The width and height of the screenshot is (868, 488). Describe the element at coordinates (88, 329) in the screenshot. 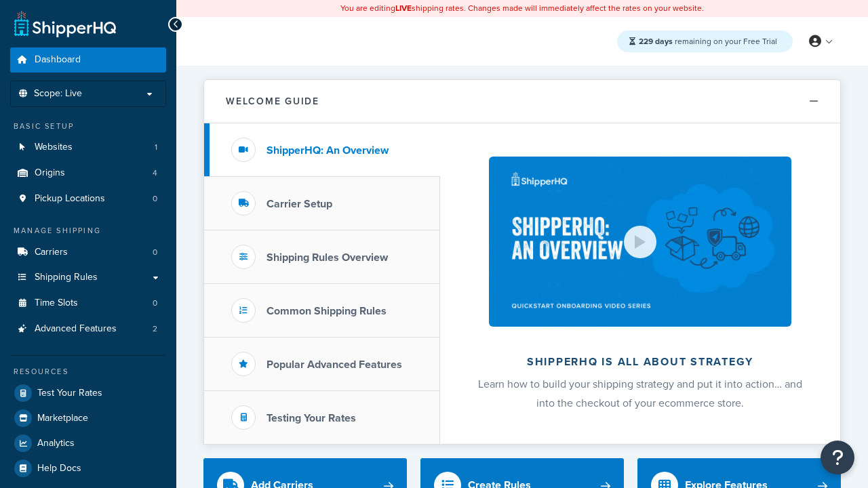

I see `li: Advanced Features` at that location.